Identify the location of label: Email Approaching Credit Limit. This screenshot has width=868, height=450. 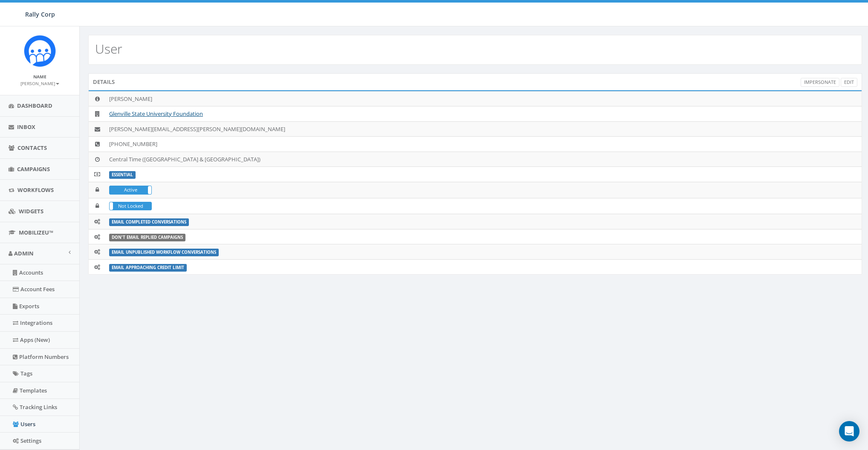
(148, 268).